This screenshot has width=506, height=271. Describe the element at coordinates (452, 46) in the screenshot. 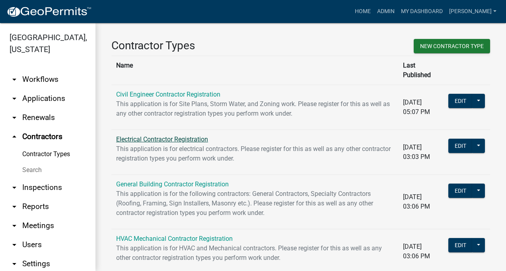

I see `button: New Contractor Type` at that location.